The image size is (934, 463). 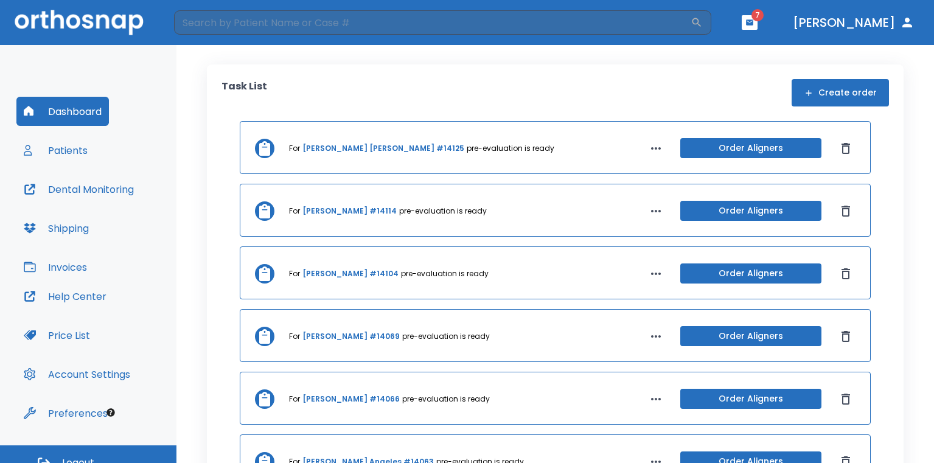 I want to click on a: Patients, so click(x=55, y=150).